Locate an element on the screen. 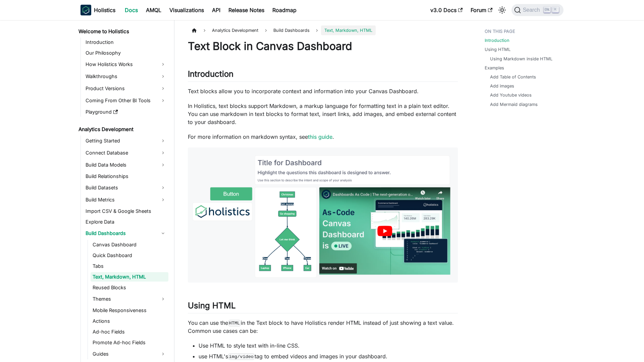 The image size is (644, 362). a: HolisticsHolistics is located at coordinates (98, 10).